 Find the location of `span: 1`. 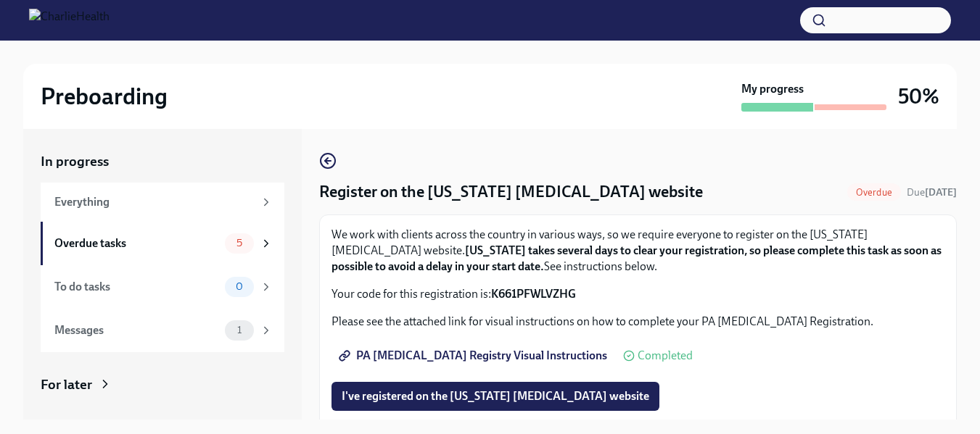

span: 1 is located at coordinates (240, 329).